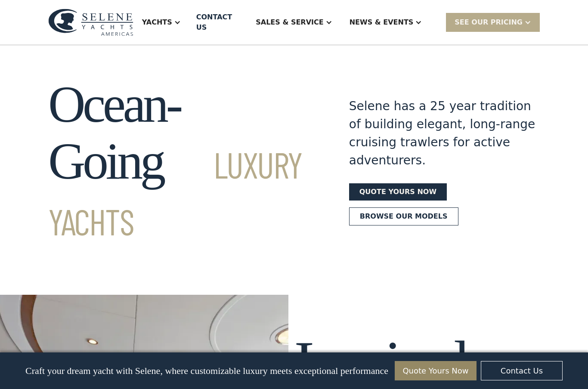  What do you see at coordinates (521, 371) in the screenshot?
I see `a: Contact Us` at bounding box center [521, 371].